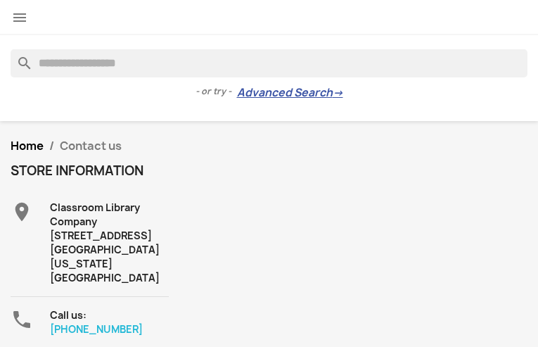 This screenshot has width=538, height=347. Describe the element at coordinates (269, 63) in the screenshot. I see `input: Search` at that location.